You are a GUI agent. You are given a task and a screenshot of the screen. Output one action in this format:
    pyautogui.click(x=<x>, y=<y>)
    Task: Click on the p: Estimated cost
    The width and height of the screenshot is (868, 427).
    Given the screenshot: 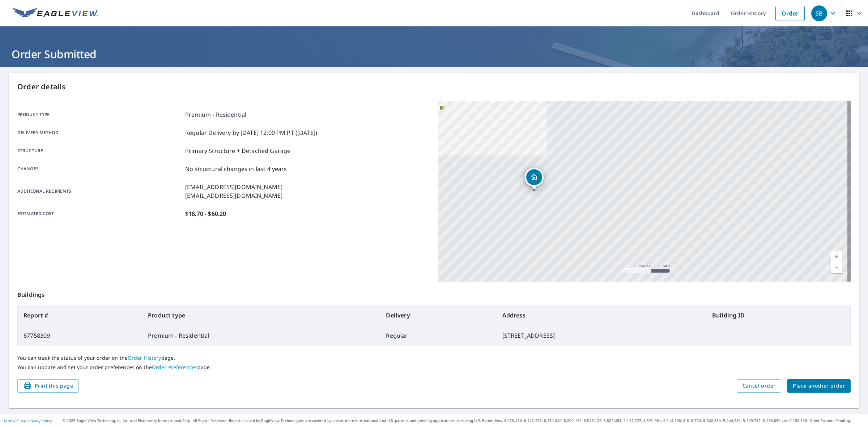 What is the action you would take?
    pyautogui.click(x=100, y=214)
    